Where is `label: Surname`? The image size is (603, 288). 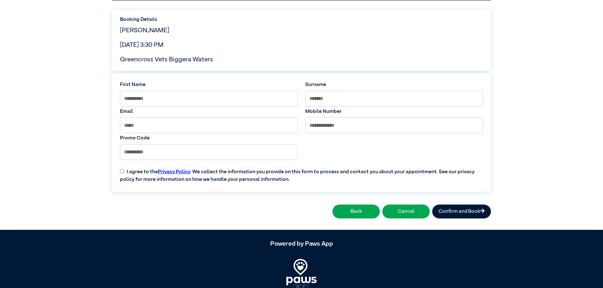
label: Surname is located at coordinates (394, 85).